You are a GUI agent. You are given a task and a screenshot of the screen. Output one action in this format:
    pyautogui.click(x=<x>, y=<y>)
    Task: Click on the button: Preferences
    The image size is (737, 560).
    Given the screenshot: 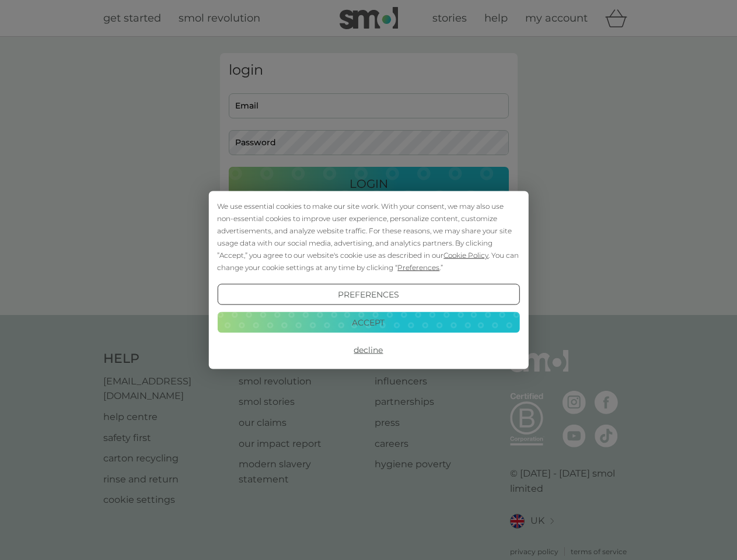 What is the action you would take?
    pyautogui.click(x=368, y=295)
    